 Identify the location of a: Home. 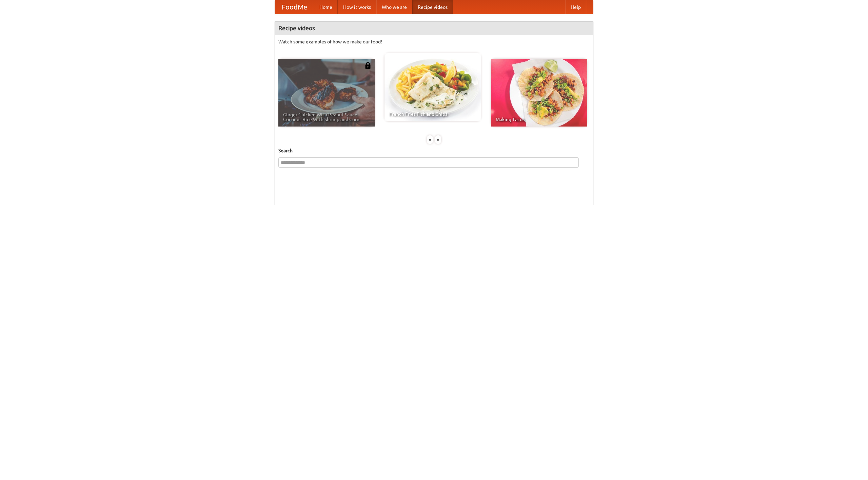
(326, 7).